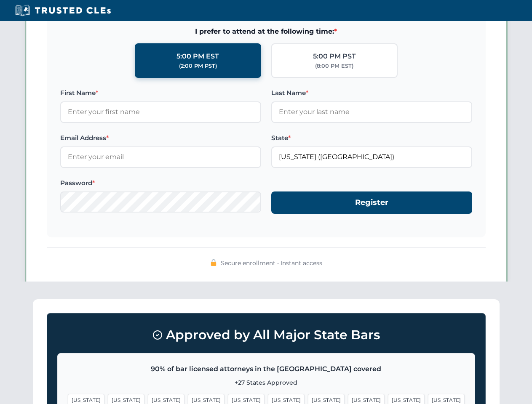 The height and width of the screenshot is (404, 532). Describe the element at coordinates (266, 335) in the screenshot. I see `h3: Approved by All Major State Bars` at that location.